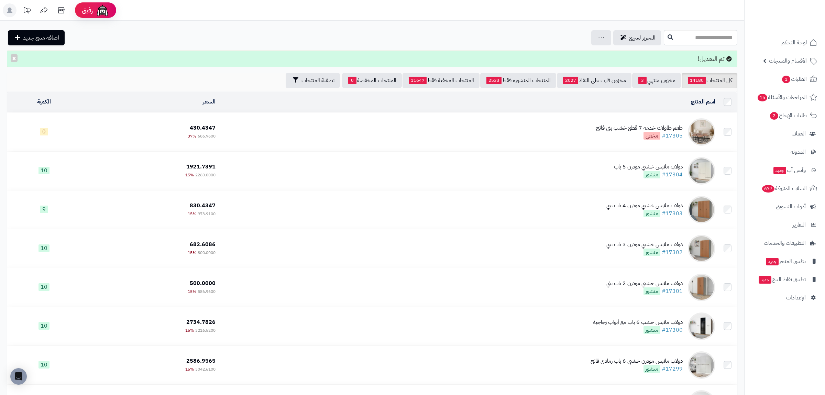 The image size is (825, 395). I want to click on a: #17299, so click(672, 369).